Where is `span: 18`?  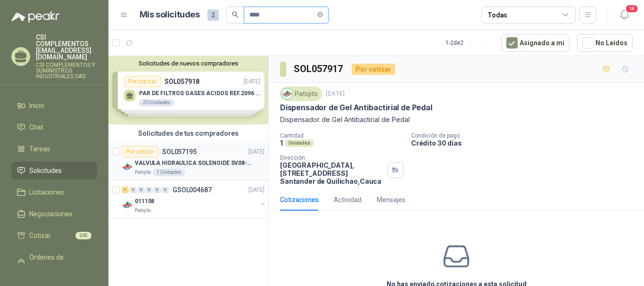 span: 18 is located at coordinates (631, 8).